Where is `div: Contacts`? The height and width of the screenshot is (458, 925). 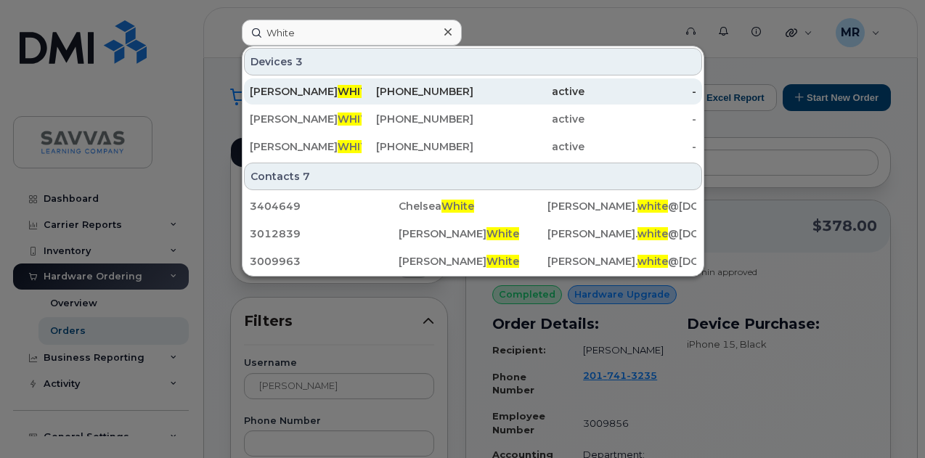 div: Contacts is located at coordinates (473, 176).